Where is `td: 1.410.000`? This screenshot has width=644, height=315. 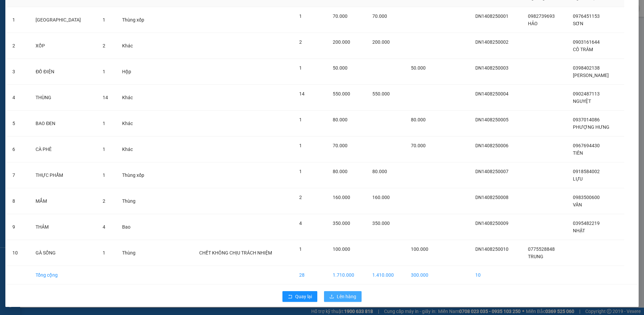 td: 1.410.000 is located at coordinates (386, 275).